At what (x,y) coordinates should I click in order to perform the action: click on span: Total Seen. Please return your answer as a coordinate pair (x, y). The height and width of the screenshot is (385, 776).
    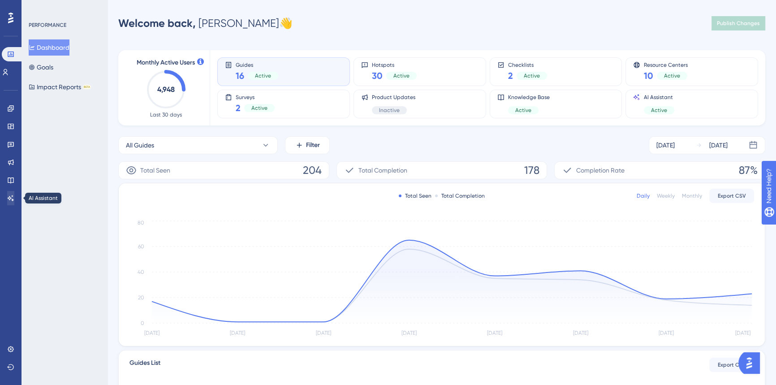
    Looking at the image, I should click on (155, 170).